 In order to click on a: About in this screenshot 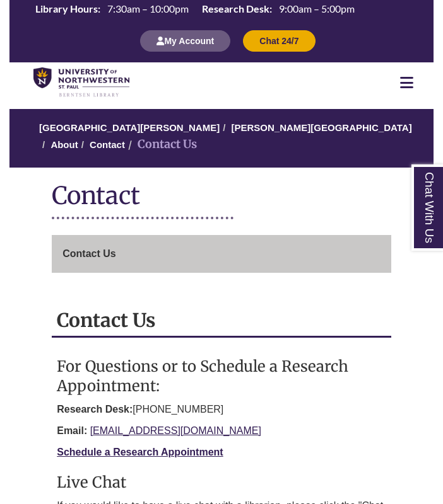, I will do `click(64, 144)`.